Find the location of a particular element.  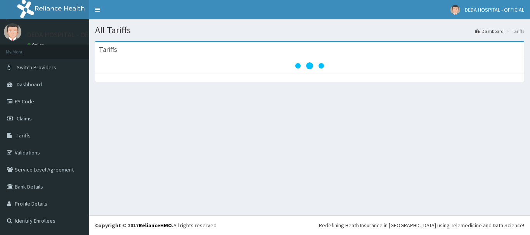

span: Dashboard is located at coordinates (29, 85).